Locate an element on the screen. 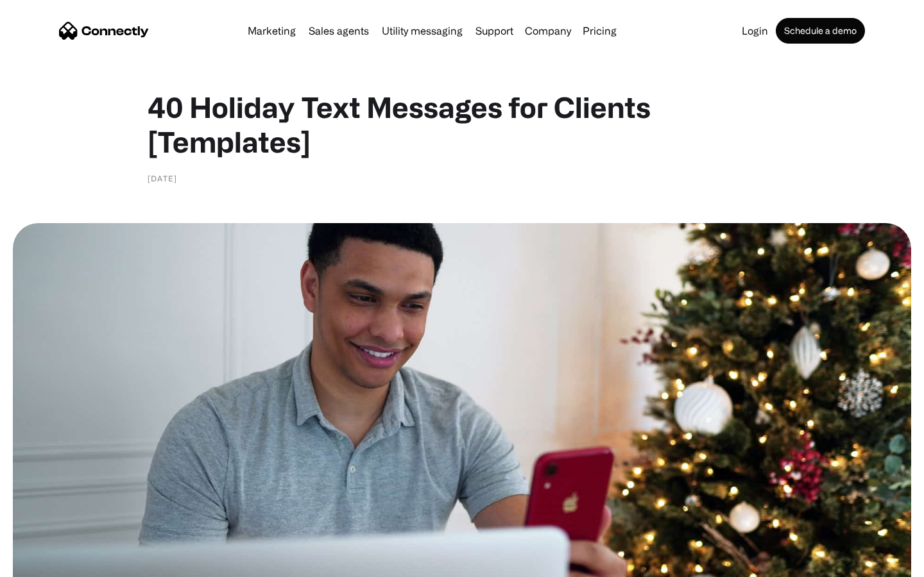 Image resolution: width=924 pixels, height=577 pixels. ul: Language list is located at coordinates (52, 563).